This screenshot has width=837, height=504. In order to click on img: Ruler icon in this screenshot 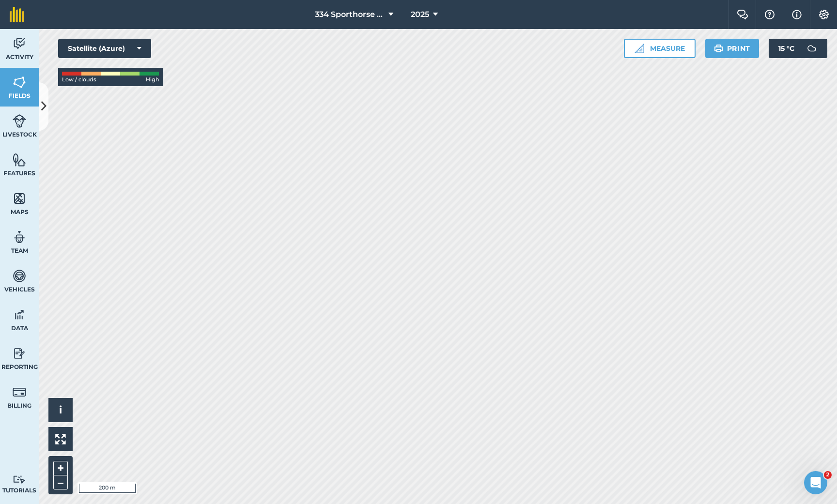, I will do `click(640, 48)`.